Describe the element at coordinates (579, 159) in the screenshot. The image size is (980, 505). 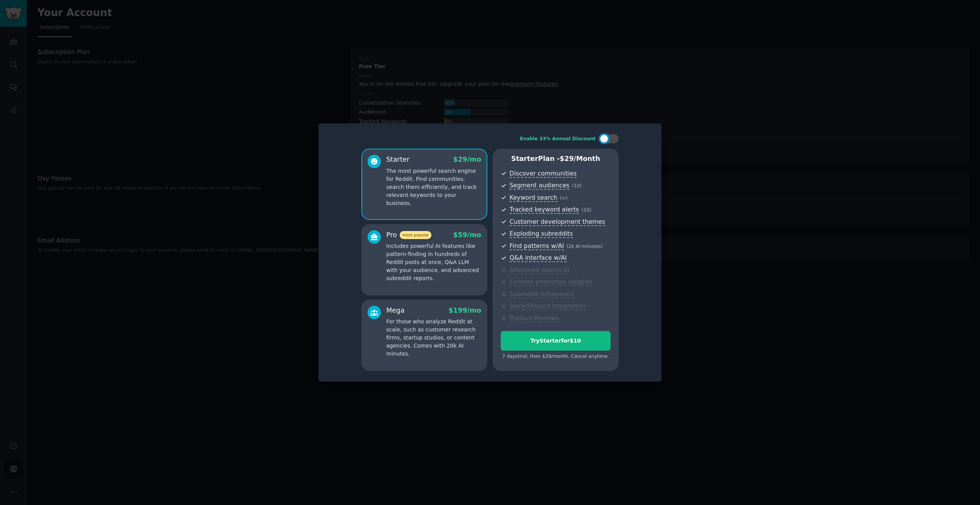
I see `span: $ 29 /month` at that location.